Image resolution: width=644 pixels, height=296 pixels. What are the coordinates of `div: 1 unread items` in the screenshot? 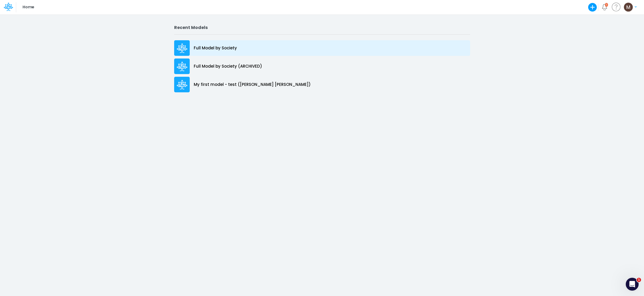 It's located at (607, 5).